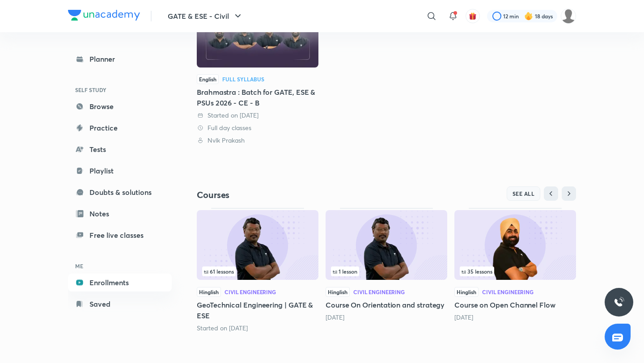 This screenshot has width=644, height=363. I want to click on h5: Course on Open Channel Flow, so click(515, 305).